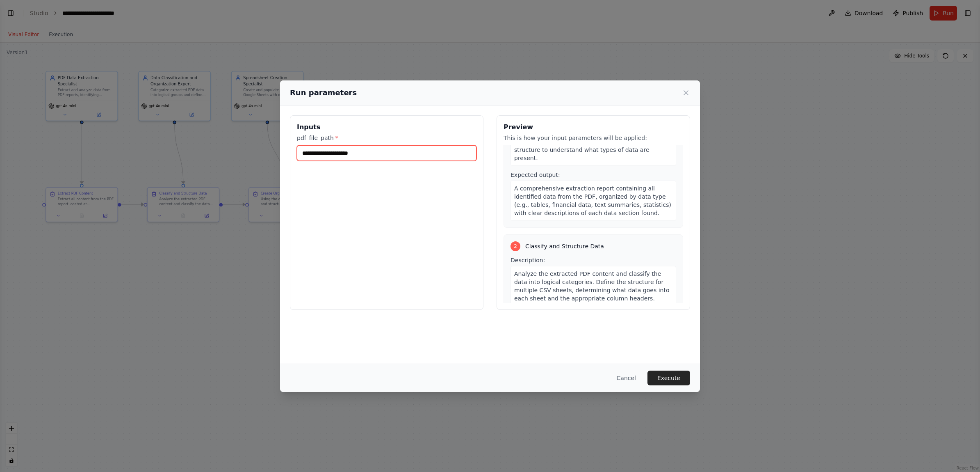 Image resolution: width=980 pixels, height=472 pixels. I want to click on button: Execute, so click(669, 378).